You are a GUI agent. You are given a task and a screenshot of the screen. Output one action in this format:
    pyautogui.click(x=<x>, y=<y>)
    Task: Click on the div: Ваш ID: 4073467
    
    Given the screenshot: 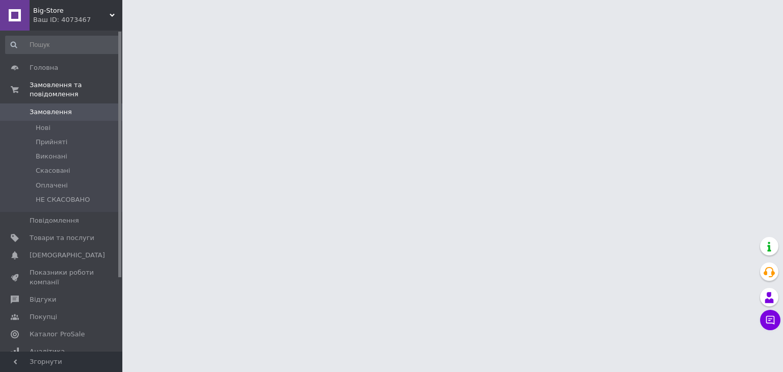 What is the action you would take?
    pyautogui.click(x=77, y=20)
    